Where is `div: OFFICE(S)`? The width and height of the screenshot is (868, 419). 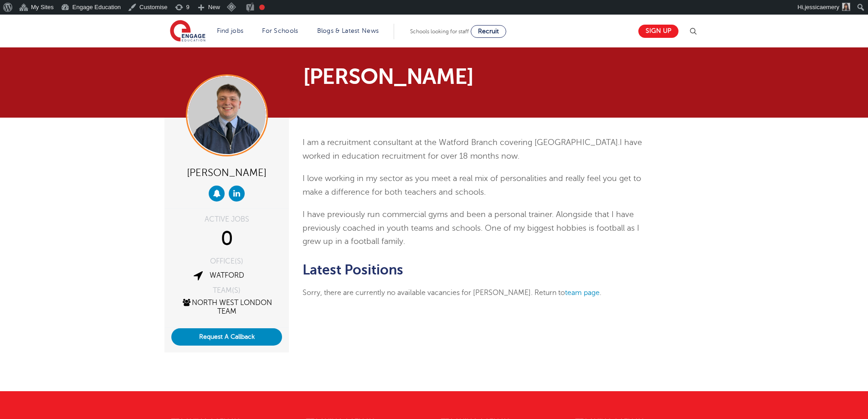
div: OFFICE(S) is located at coordinates (227, 262).